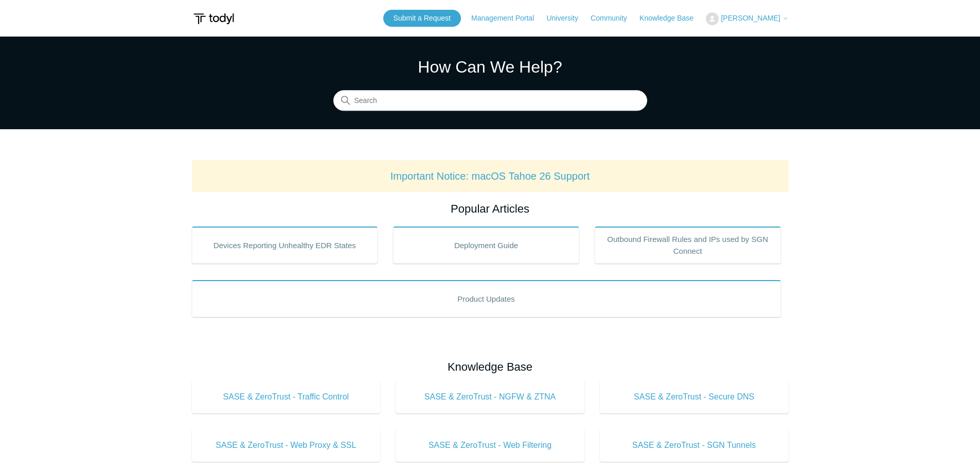 The image size is (980, 469). I want to click on a: Outbound Firewall Rules and IPs used by SGN Connect, so click(688, 245).